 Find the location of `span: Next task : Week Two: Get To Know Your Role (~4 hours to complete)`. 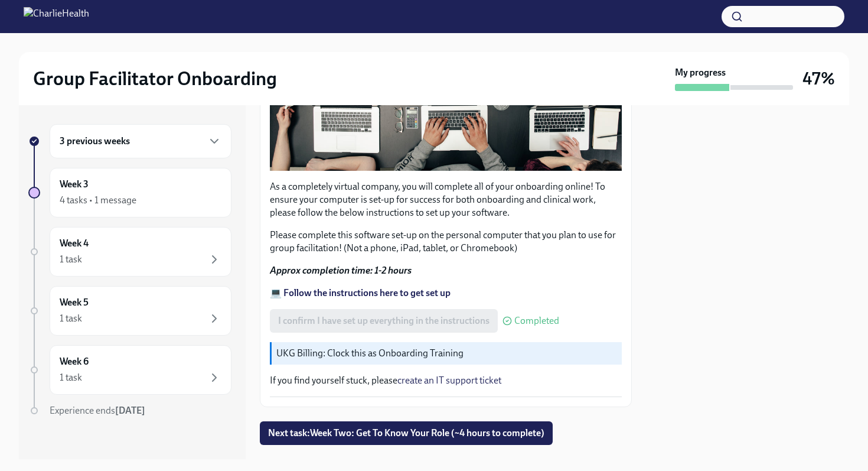

span: Next task : Week Two: Get To Know Your Role (~4 hours to complete) is located at coordinates (406, 433).